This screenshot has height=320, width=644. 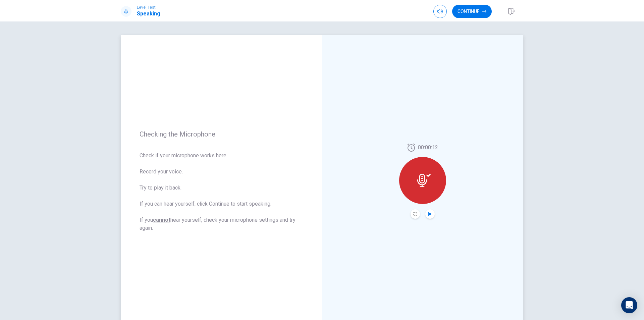 I want to click on button: Continue, so click(x=472, y=11).